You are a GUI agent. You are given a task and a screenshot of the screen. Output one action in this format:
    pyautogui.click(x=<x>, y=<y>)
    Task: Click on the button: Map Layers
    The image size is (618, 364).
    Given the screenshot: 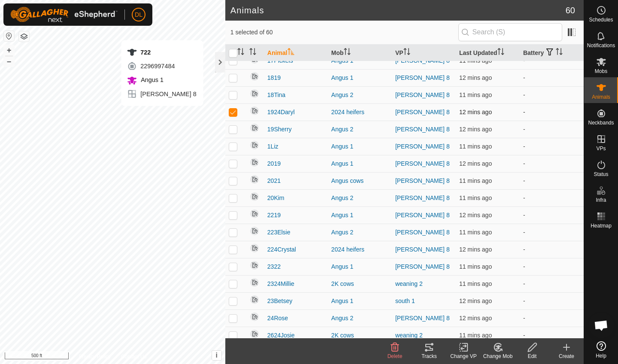 What is the action you would take?
    pyautogui.click(x=24, y=36)
    